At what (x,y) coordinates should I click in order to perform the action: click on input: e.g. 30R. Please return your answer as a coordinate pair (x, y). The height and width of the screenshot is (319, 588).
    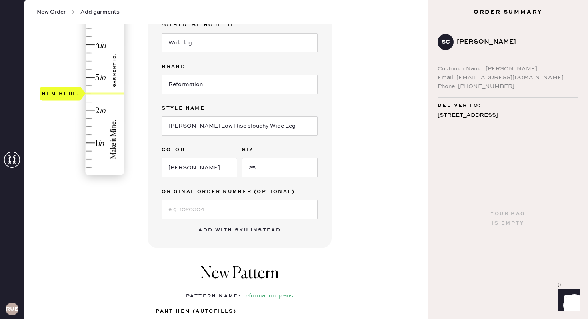
    Looking at the image, I should click on (280, 168).